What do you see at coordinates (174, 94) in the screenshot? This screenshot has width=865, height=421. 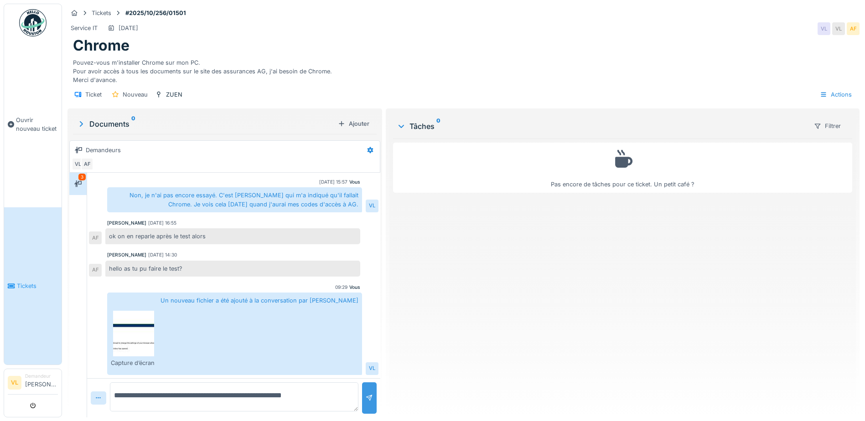 I see `div: ZUEN` at bounding box center [174, 94].